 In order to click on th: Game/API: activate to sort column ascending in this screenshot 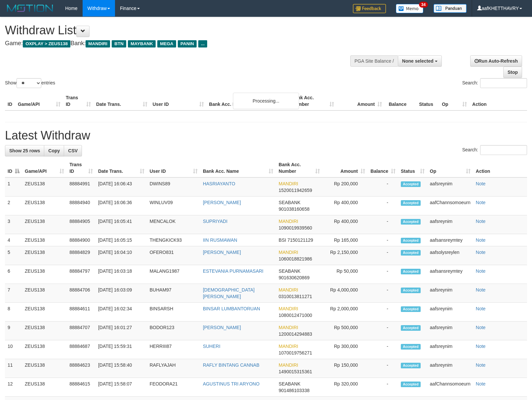, I will do `click(44, 168)`.